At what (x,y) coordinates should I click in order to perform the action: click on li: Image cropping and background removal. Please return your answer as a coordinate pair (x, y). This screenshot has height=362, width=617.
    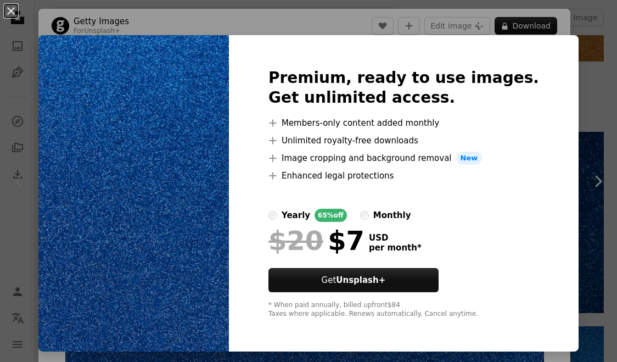
    Looking at the image, I should click on (404, 158).